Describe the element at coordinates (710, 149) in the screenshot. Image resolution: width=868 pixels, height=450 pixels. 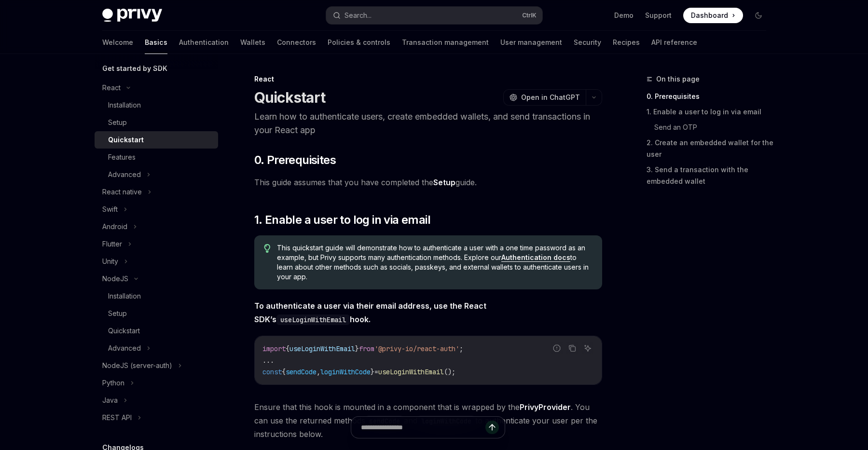
I see `a: 2. Create an embedded wallet for the user` at that location.